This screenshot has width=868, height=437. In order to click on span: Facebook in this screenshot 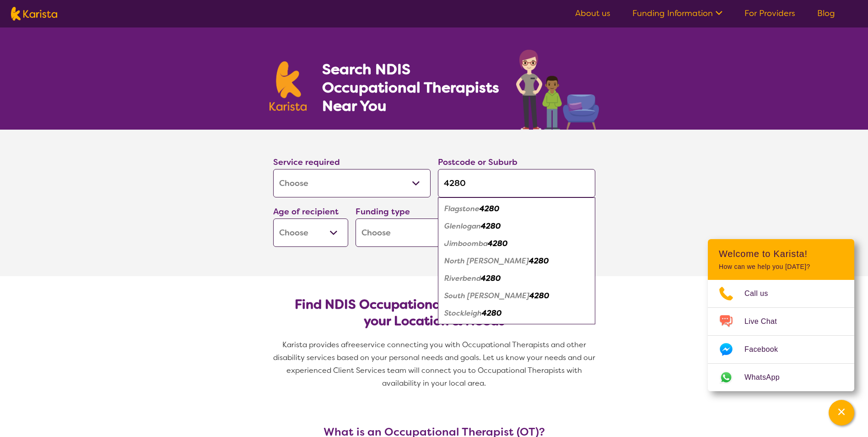, I will do `click(767, 350)`.